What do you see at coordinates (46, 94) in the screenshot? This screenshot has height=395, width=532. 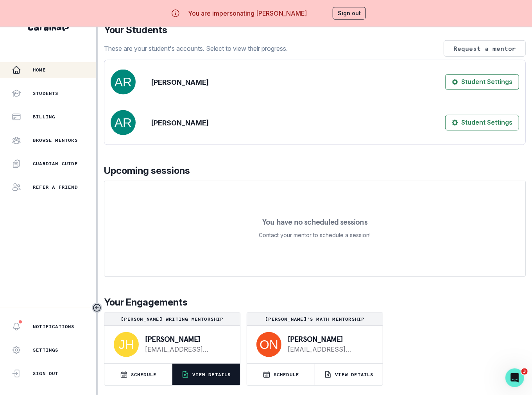 I see `p: Students` at bounding box center [46, 94].